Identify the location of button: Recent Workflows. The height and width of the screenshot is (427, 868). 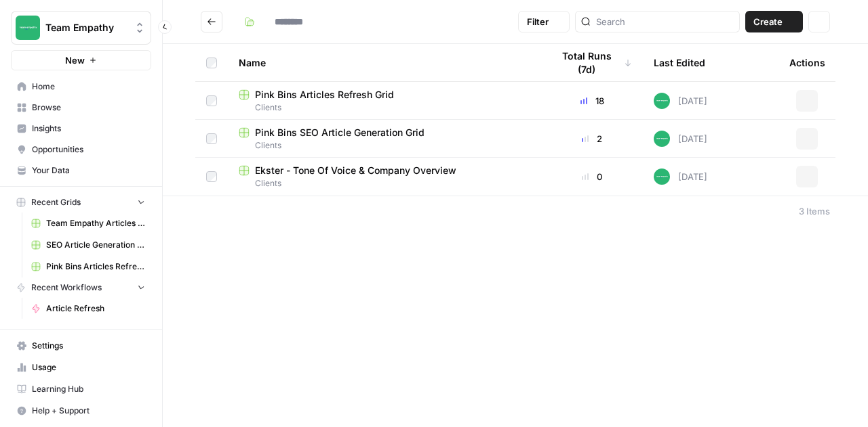
(81, 288).